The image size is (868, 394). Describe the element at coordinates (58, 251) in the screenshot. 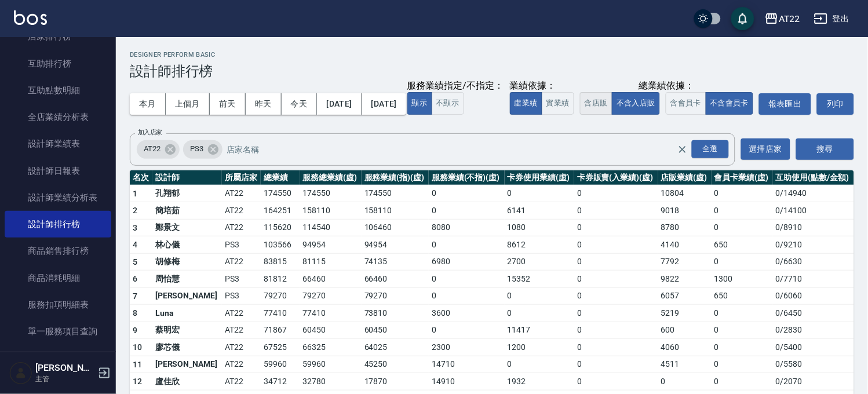

I see `a: 商品銷售排行榜` at that location.